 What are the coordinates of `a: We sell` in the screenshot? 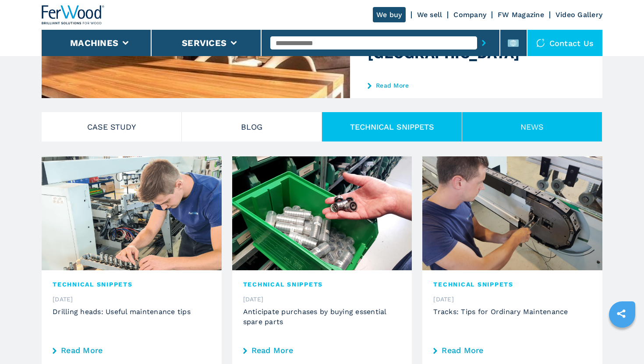 It's located at (430, 14).